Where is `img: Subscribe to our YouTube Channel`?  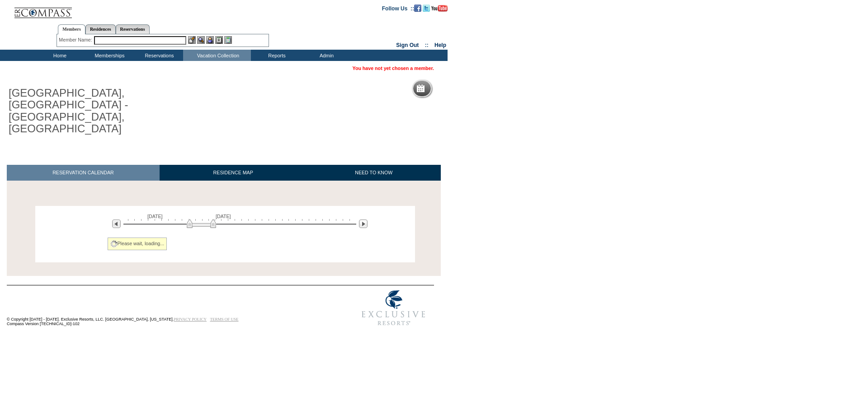 img: Subscribe to our YouTube Channel is located at coordinates (439, 8).